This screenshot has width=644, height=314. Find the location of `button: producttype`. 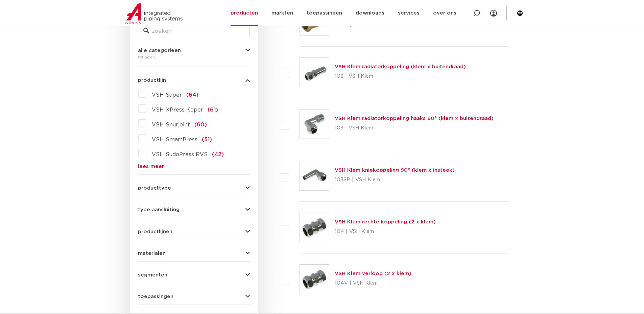

button: producttype is located at coordinates (194, 188).